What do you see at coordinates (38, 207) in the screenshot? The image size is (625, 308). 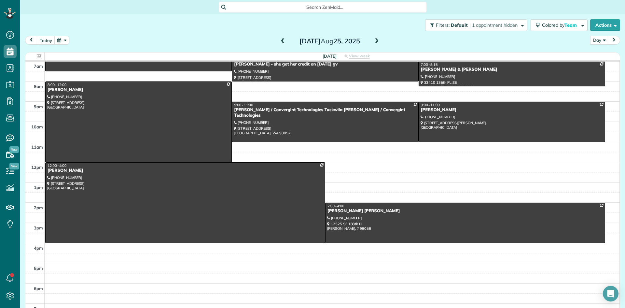 I see `span: 2pm` at bounding box center [38, 207].